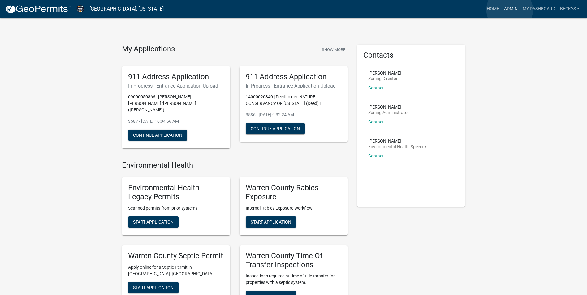  What do you see at coordinates (294, 208) in the screenshot?
I see `p: Internal Rabies Exposure Workflow` at bounding box center [294, 208].